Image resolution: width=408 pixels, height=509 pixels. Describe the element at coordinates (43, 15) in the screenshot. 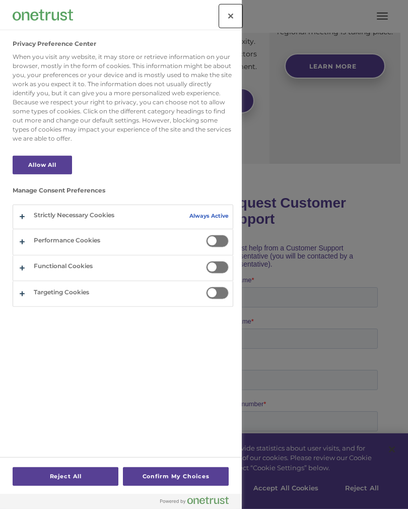

I see `div: Company Logo` at that location.